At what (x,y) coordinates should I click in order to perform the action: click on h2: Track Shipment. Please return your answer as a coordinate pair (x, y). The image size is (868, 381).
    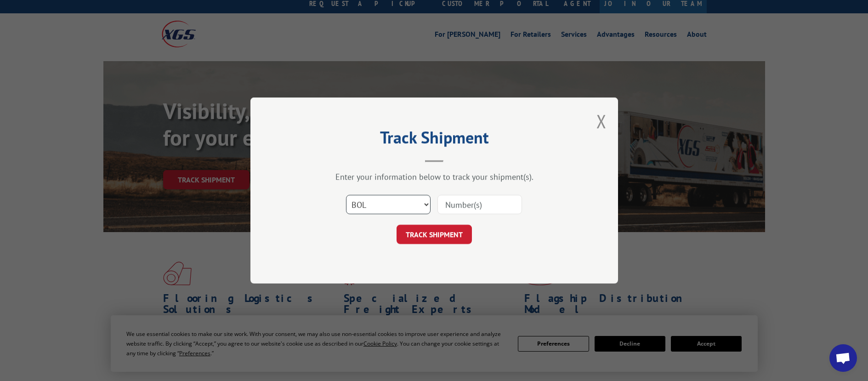
    Looking at the image, I should click on (434, 140).